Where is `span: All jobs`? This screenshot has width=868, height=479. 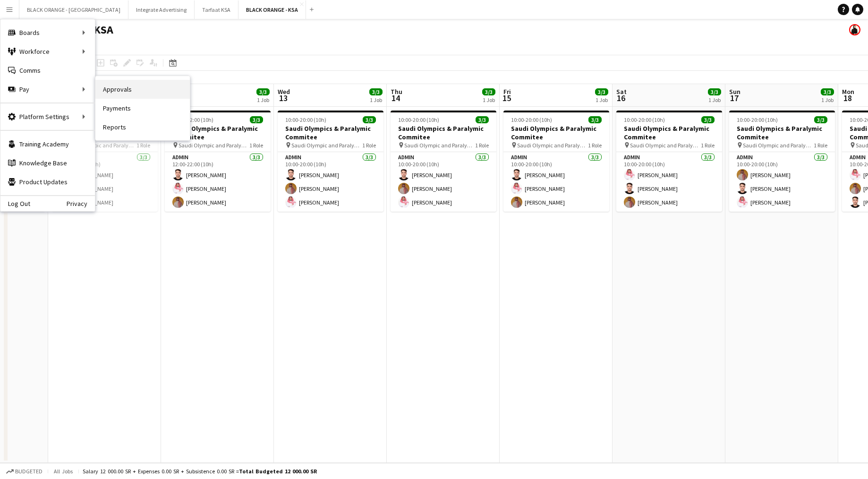 span: All jobs is located at coordinates (63, 471).